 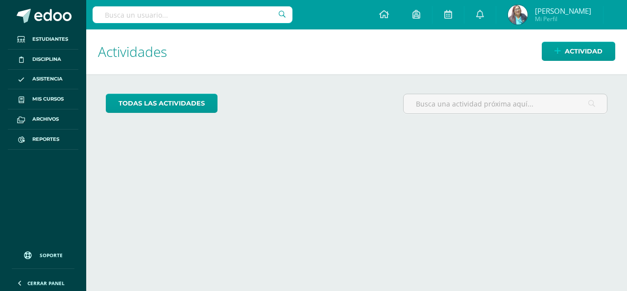 I want to click on img: 2a9e4ed1db2ea39b7ff423f7be37eaa2.png, so click(x=518, y=15).